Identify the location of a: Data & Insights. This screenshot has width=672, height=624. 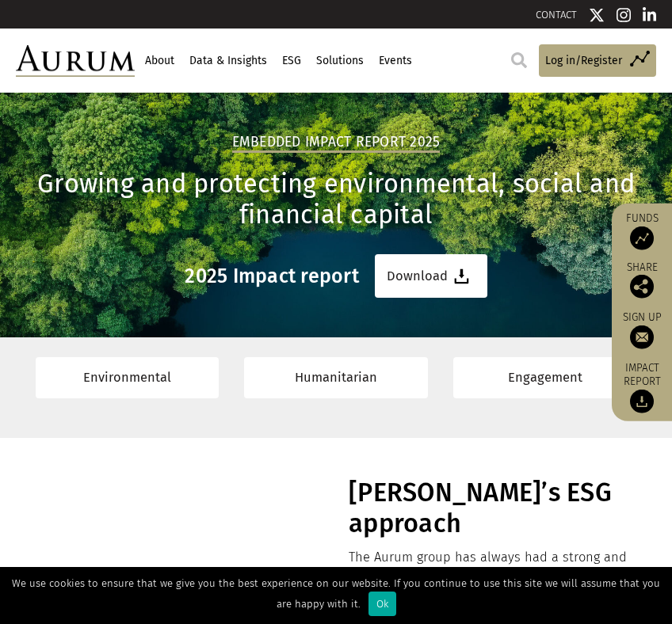
(228, 61).